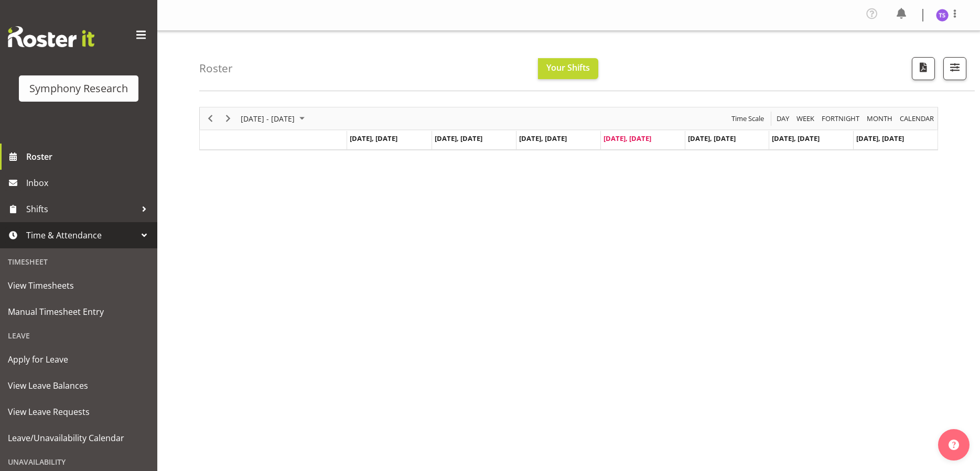  Describe the element at coordinates (916, 119) in the screenshot. I see `span: calendar` at that location.